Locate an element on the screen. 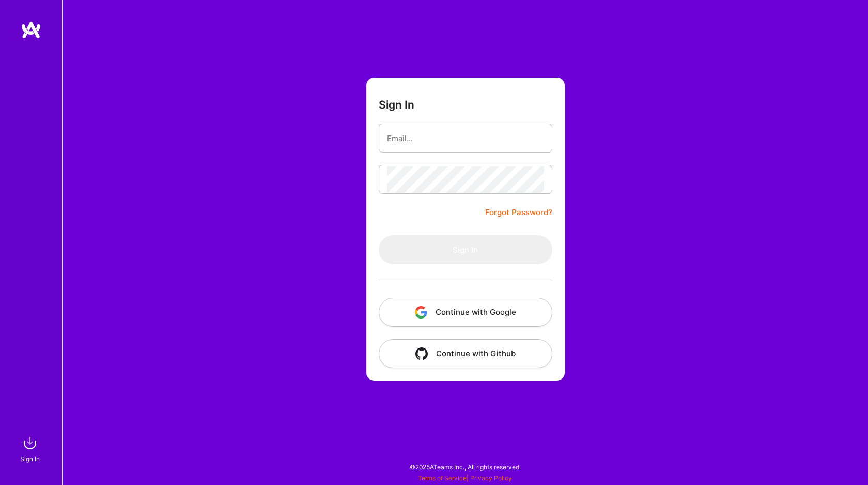 The height and width of the screenshot is (485, 868). a: Privacy Policy is located at coordinates (491, 477).